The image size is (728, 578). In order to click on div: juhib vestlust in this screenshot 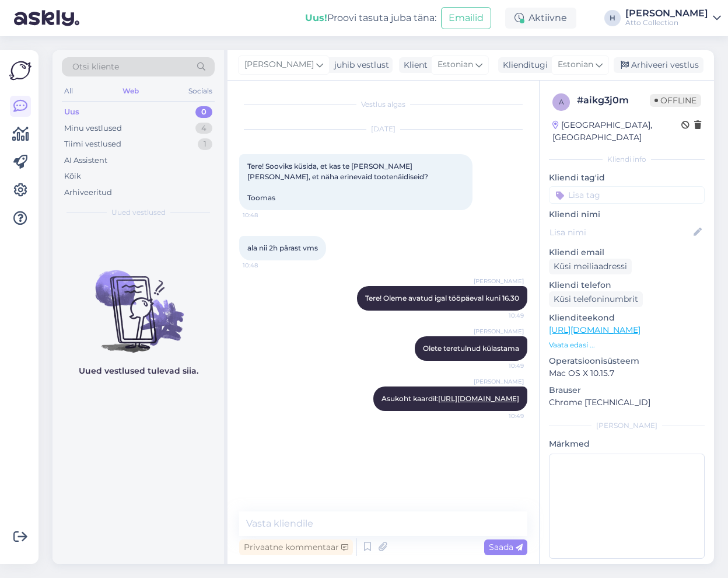, I will do `click(359, 65)`.